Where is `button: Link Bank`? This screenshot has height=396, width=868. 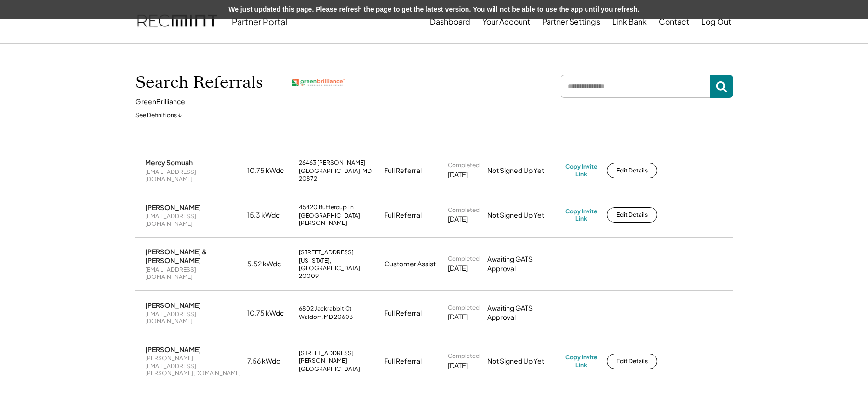
button: Link Bank is located at coordinates (629, 22).